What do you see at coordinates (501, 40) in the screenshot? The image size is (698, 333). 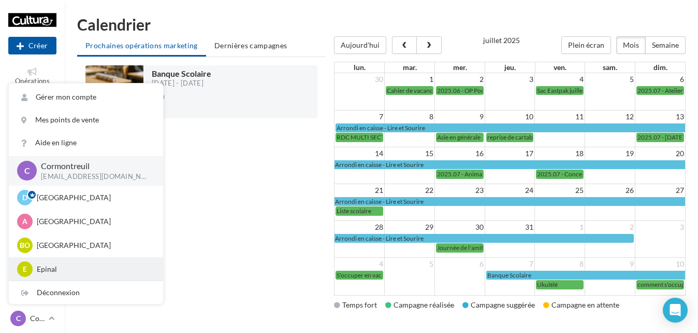 I see `h2: juillet 2025` at bounding box center [501, 40].